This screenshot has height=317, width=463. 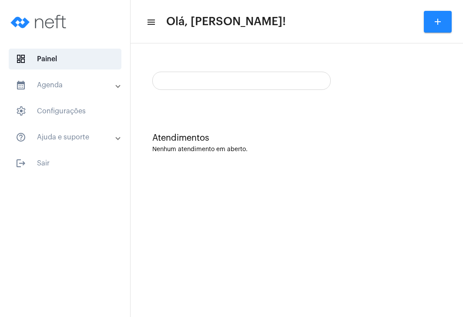 What do you see at coordinates (297, 150) in the screenshot?
I see `div: Nenhum atendimento em aberto.` at bounding box center [297, 150].